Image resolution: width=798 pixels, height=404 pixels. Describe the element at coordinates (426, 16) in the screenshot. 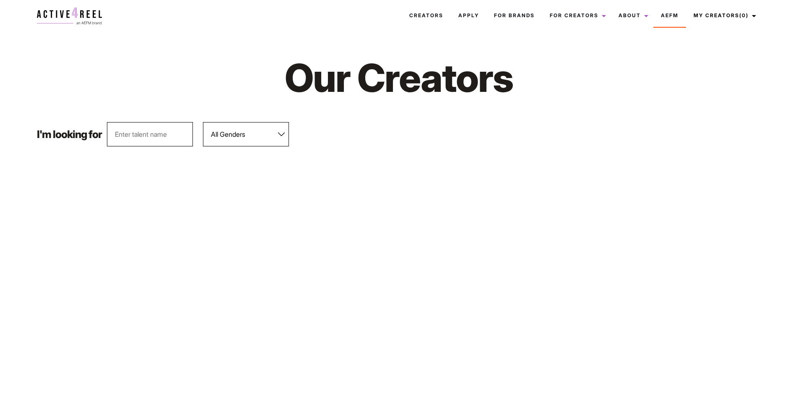

I see `a: Creators` at that location.